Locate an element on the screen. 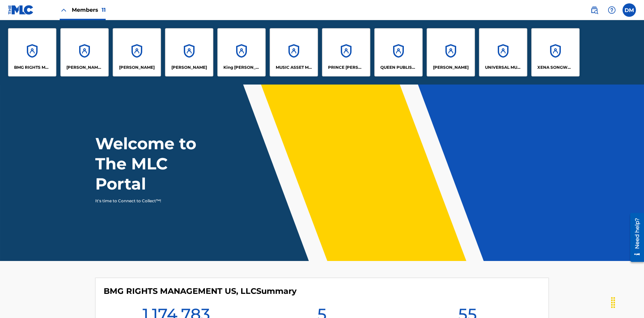 Image resolution: width=644 pixels, height=318 pixels. a: AccountsUNIVERSAL MUSIC PUB GROUP is located at coordinates (503, 52).